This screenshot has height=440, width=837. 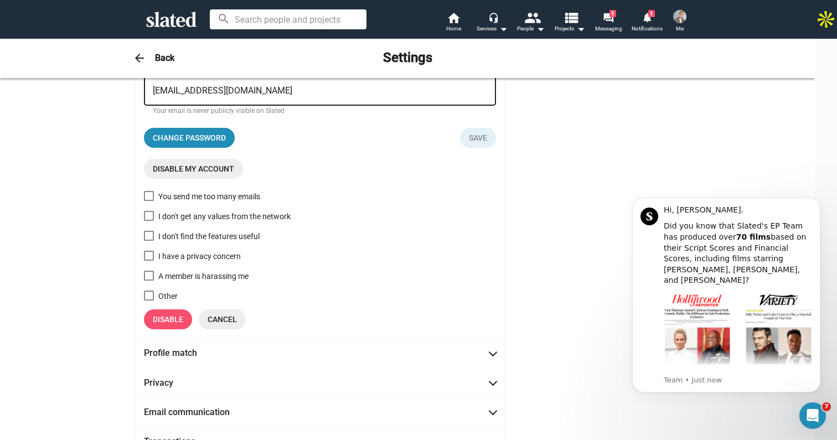 I want to click on span: Notifications, so click(x=647, y=29).